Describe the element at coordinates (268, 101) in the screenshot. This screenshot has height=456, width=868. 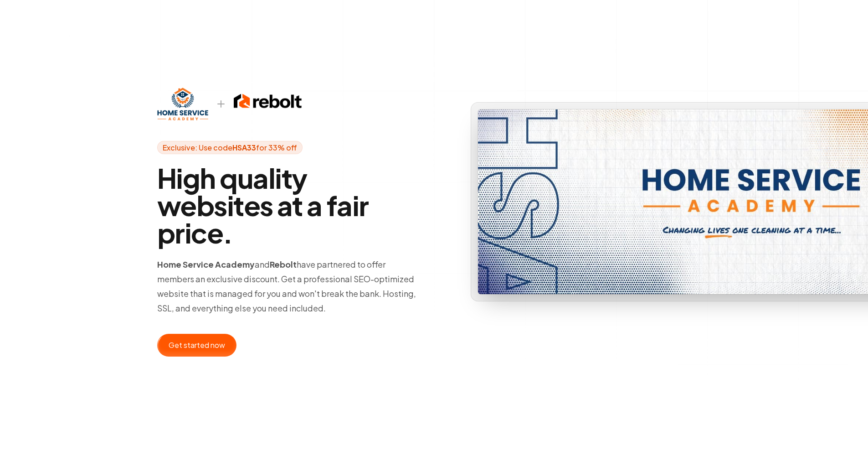
I see `img: rebolt-full-dark.png` at that location.